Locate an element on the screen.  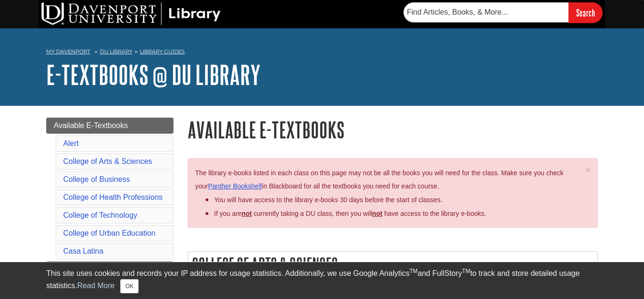
a: Casa Latina is located at coordinates (83, 251).